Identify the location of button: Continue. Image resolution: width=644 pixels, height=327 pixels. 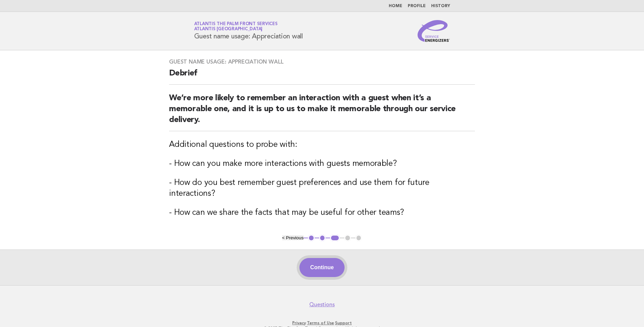
(322, 267).